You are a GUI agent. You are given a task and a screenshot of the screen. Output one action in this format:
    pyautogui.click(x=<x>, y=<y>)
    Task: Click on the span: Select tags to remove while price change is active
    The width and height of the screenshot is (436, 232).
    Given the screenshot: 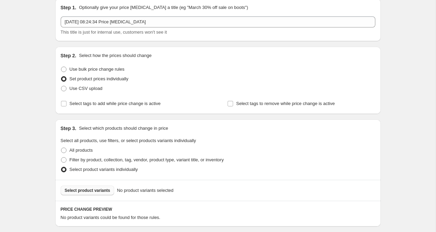 What is the action you would take?
    pyautogui.click(x=286, y=103)
    